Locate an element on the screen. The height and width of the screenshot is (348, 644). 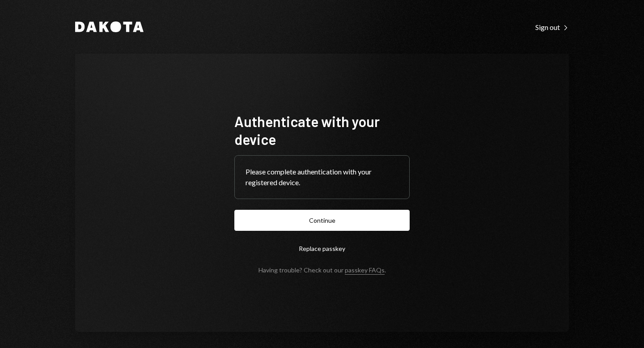
div: Please complete authentication with your registered device. is located at coordinates (322, 177).